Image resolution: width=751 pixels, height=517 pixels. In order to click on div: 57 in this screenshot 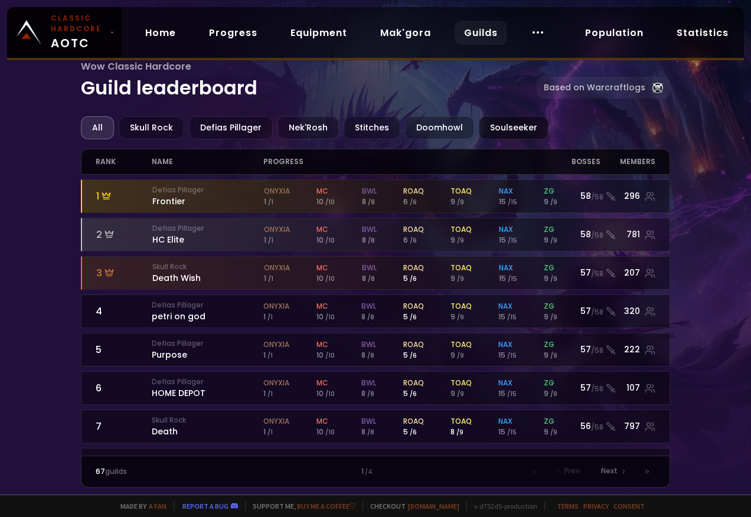, I will do `click(594, 388)`.